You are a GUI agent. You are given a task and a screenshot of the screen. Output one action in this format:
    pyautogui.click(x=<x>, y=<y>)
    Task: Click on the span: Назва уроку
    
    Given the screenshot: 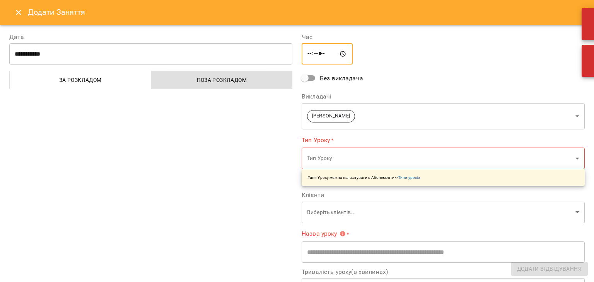 What is the action you would take?
    pyautogui.click(x=324, y=234)
    